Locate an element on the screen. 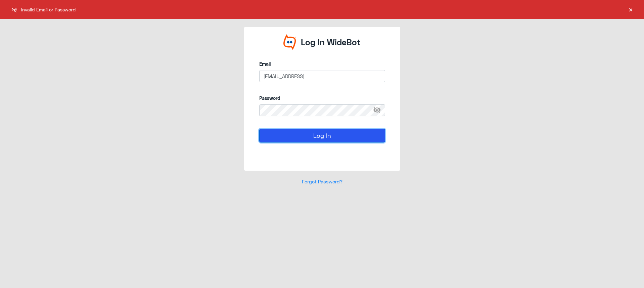 The image size is (644, 288). label: Email is located at coordinates (322, 64).